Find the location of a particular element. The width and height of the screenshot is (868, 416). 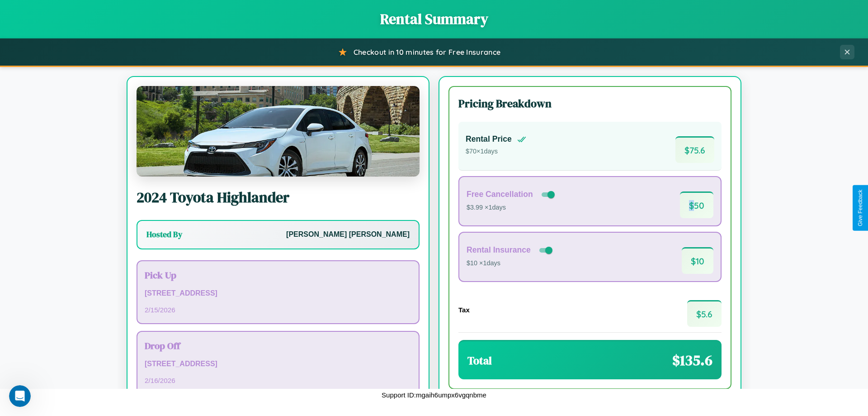

h3: Pick Up is located at coordinates (278, 274).